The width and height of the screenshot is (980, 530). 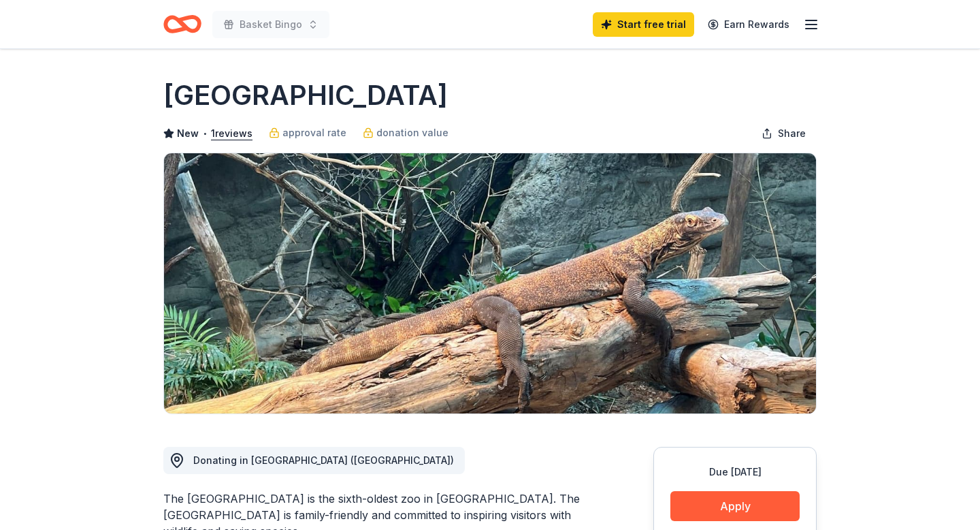 I want to click on a: approval rate, so click(x=307, y=133).